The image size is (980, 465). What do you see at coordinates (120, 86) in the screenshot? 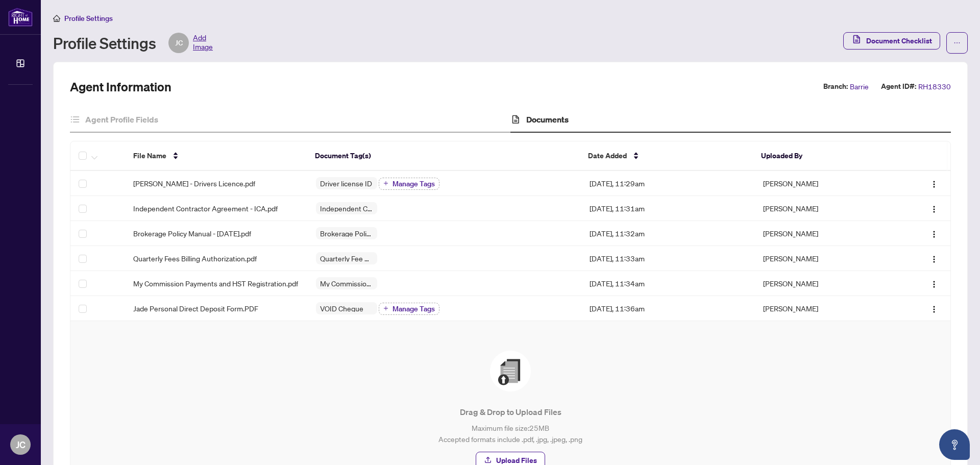
I see `h2: Agent Information` at bounding box center [120, 86].